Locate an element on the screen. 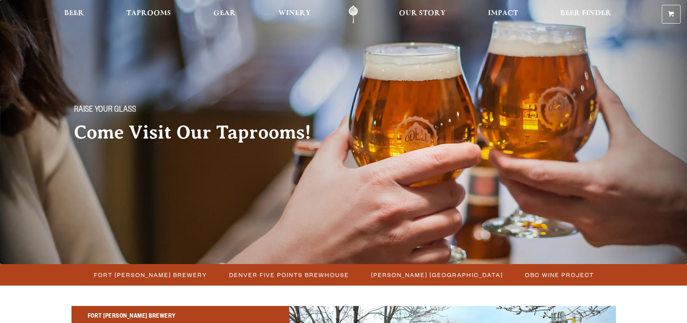  a: Impact is located at coordinates (503, 14).